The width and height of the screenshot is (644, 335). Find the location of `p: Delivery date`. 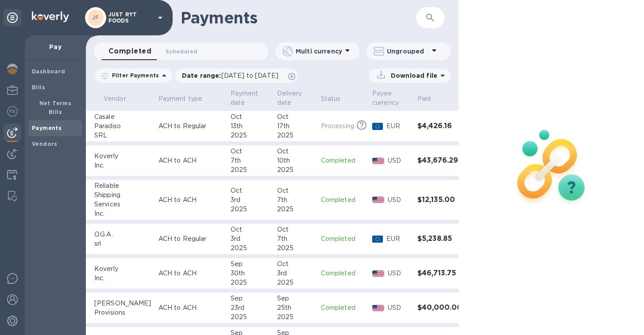

p: Delivery date is located at coordinates (289, 98).